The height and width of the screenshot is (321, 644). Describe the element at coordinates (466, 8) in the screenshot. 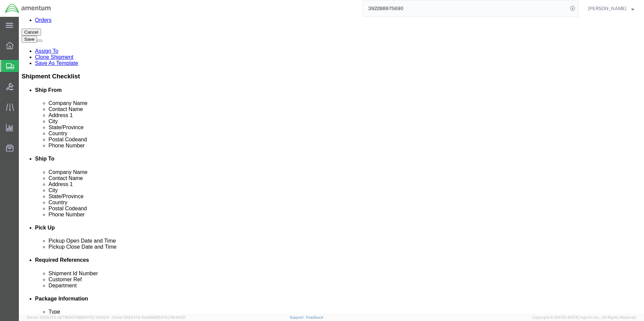

I see `input: Search for shipment number, reference number` at that location.